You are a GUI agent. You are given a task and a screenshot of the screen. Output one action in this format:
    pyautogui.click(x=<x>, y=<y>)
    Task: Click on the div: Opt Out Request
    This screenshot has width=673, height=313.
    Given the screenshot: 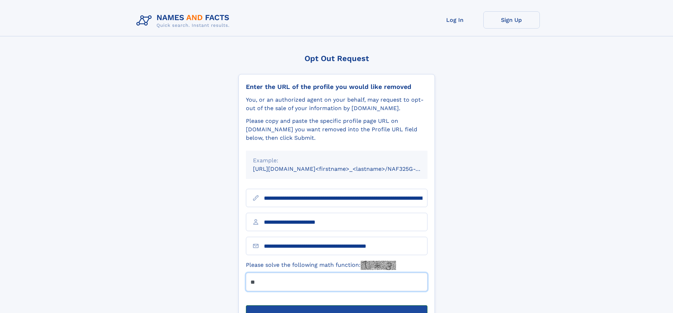 What is the action you would take?
    pyautogui.click(x=336, y=58)
    